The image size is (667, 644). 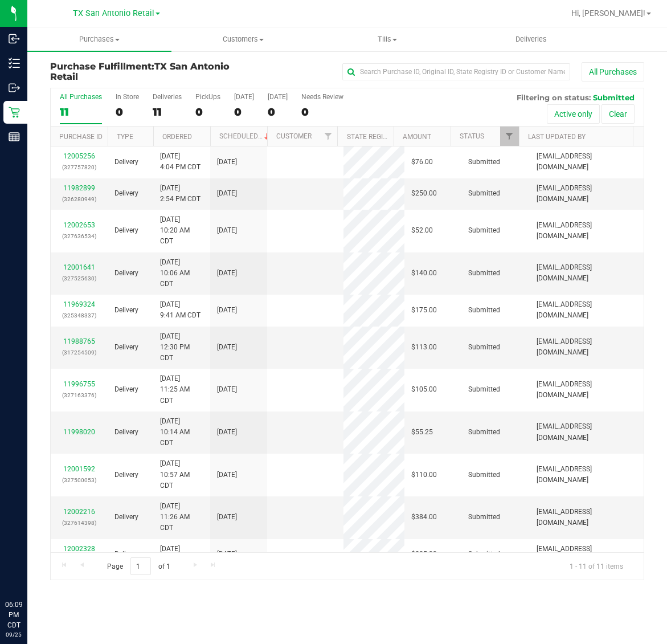 I want to click on p: 06:09 PM CDT, so click(x=14, y=615).